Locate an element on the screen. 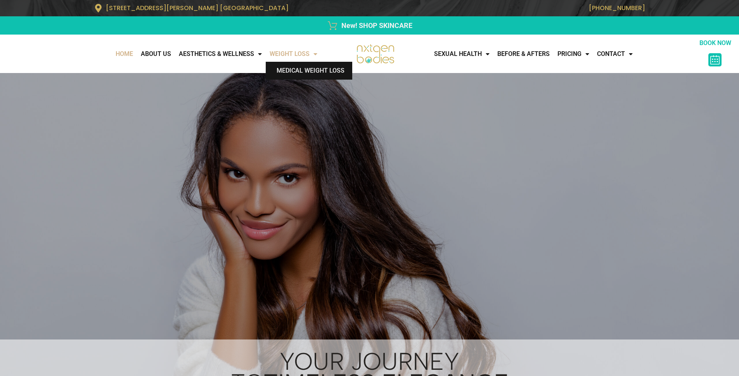  a: Pricing is located at coordinates (574, 54).